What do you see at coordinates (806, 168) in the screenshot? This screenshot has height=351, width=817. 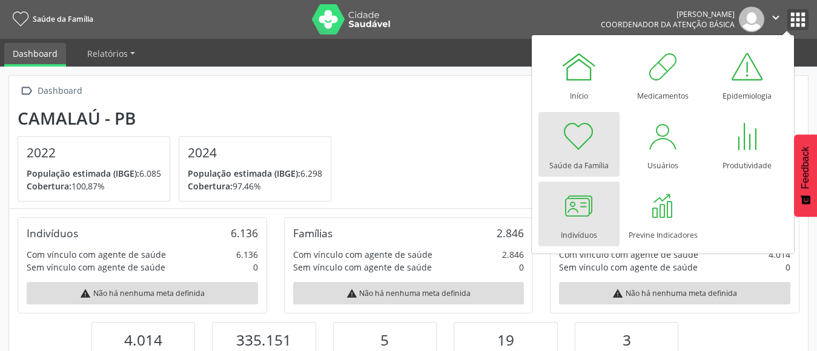 I see `span: Feedback` at bounding box center [806, 168].